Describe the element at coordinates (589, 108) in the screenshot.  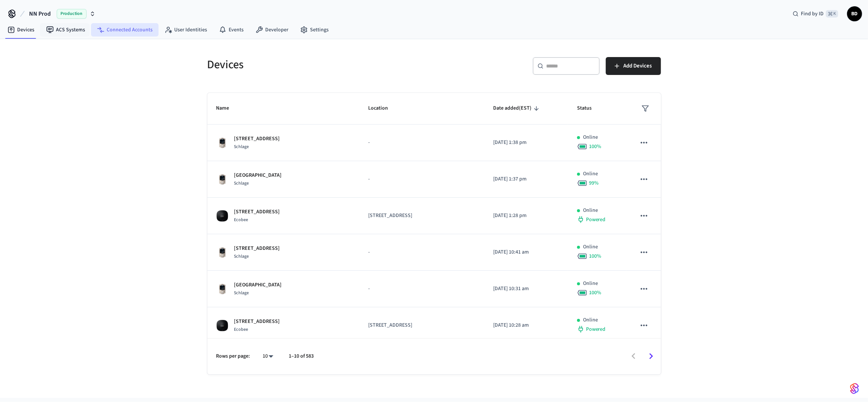
I see `span: Status` at that location.